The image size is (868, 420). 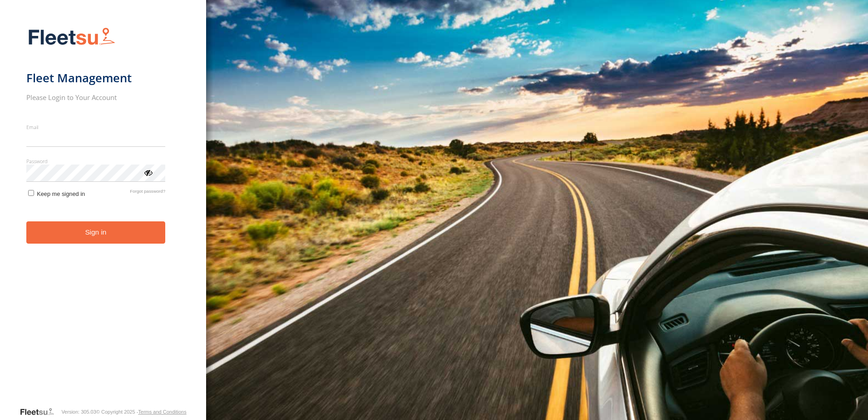 I want to click on input: Keep me signed in, so click(x=31, y=193).